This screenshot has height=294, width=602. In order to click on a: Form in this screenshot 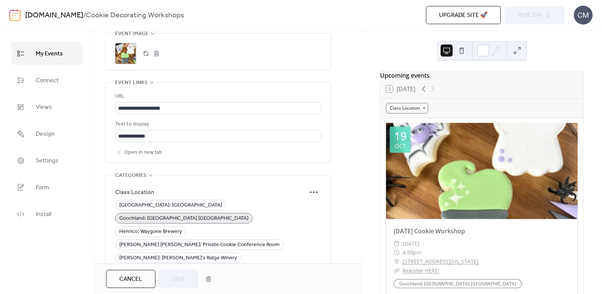, I will do `click(47, 187)`.